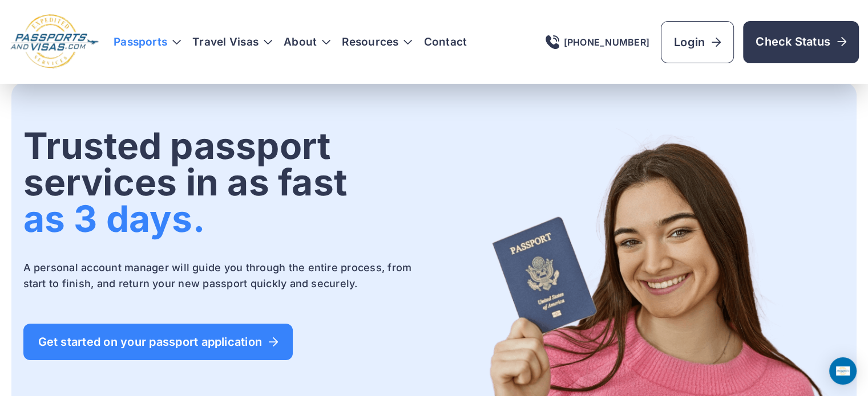 The height and width of the screenshot is (396, 868). Describe the element at coordinates (697, 42) in the screenshot. I see `a: Login` at that location.